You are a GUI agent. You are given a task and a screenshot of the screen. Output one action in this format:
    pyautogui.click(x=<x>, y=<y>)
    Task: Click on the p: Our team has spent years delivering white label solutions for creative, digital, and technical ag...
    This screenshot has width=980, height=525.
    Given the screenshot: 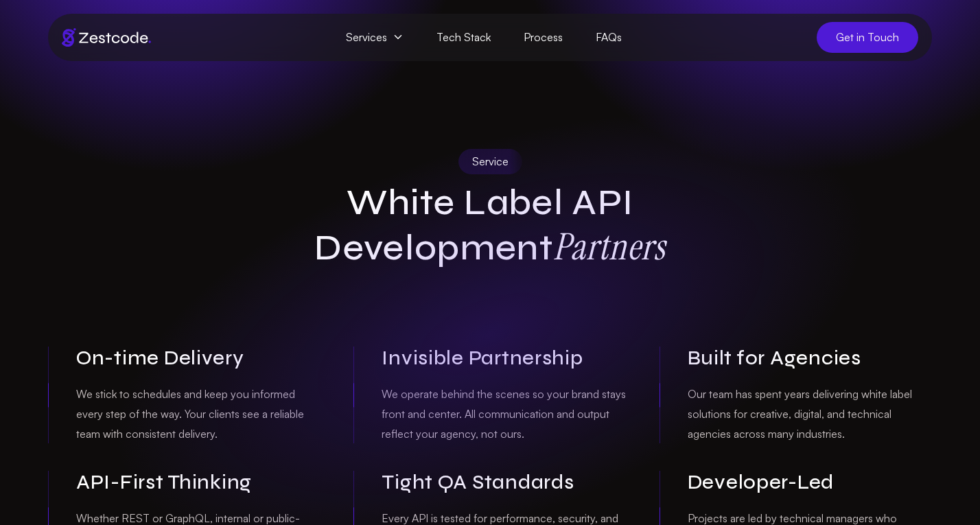 What is the action you would take?
    pyautogui.click(x=810, y=414)
    